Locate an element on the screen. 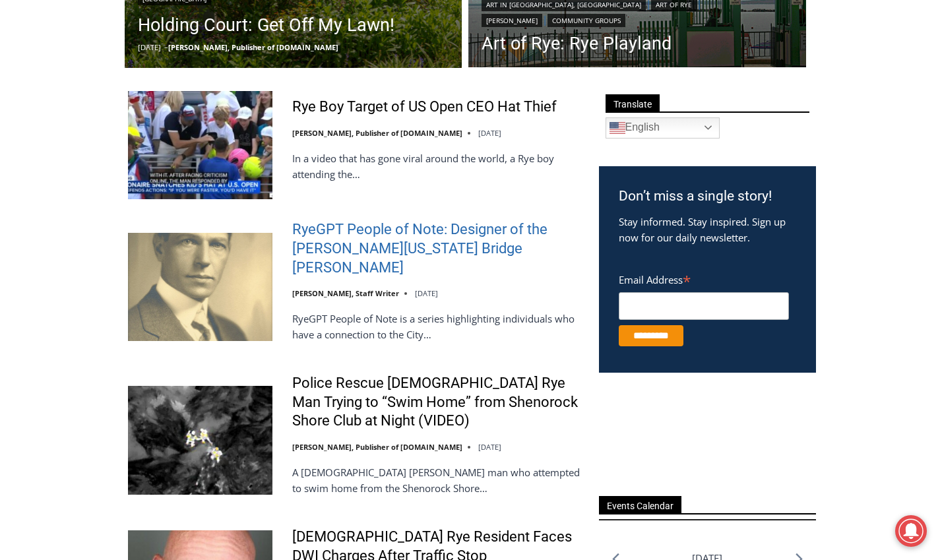 The width and height of the screenshot is (940, 560). label: Email Address is located at coordinates (704, 278).